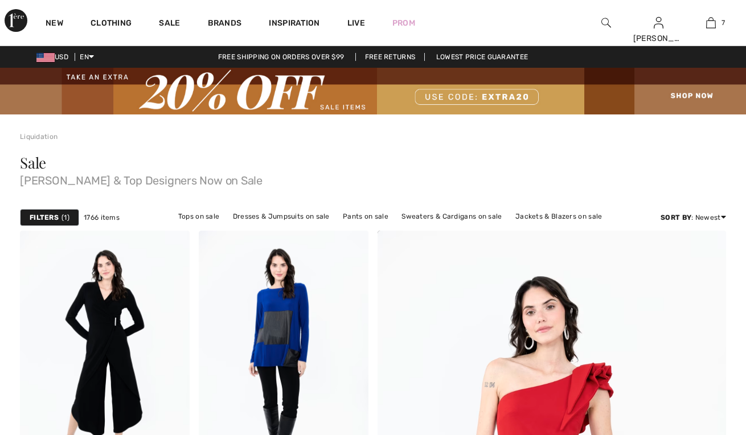  What do you see at coordinates (404, 23) in the screenshot?
I see `a: Prom` at bounding box center [404, 23].